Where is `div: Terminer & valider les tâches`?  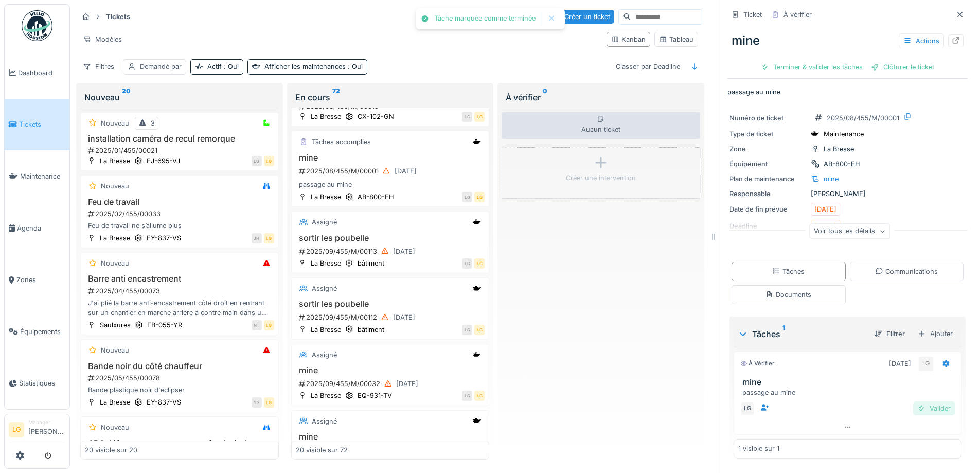
div: Terminer & valider les tâches is located at coordinates (812, 67).